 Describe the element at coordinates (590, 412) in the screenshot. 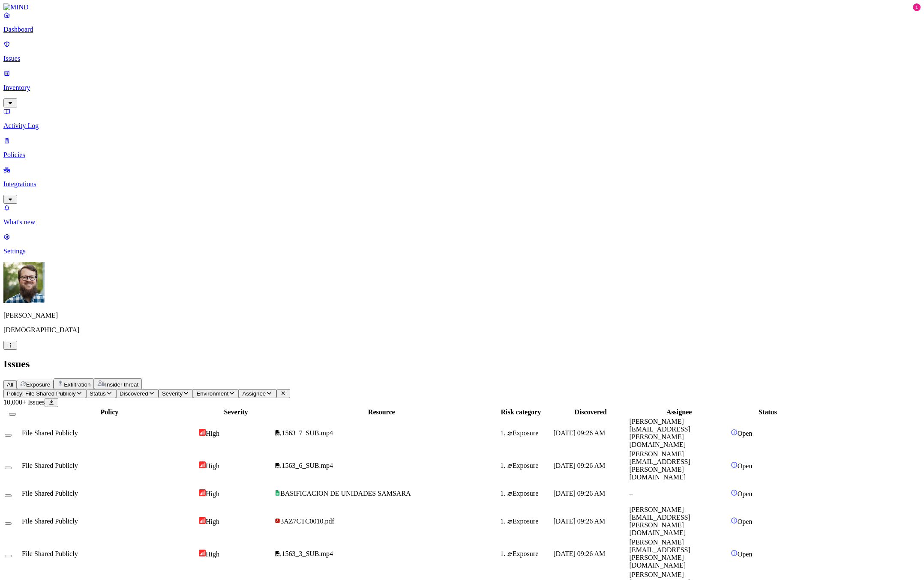

I see `div: Discovered` at that location.